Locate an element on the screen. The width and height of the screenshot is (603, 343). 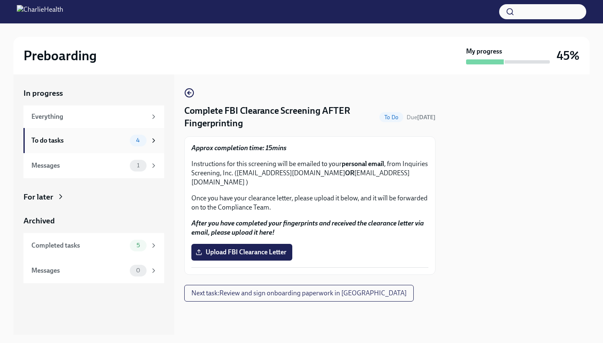
a: Everything is located at coordinates (94, 117).